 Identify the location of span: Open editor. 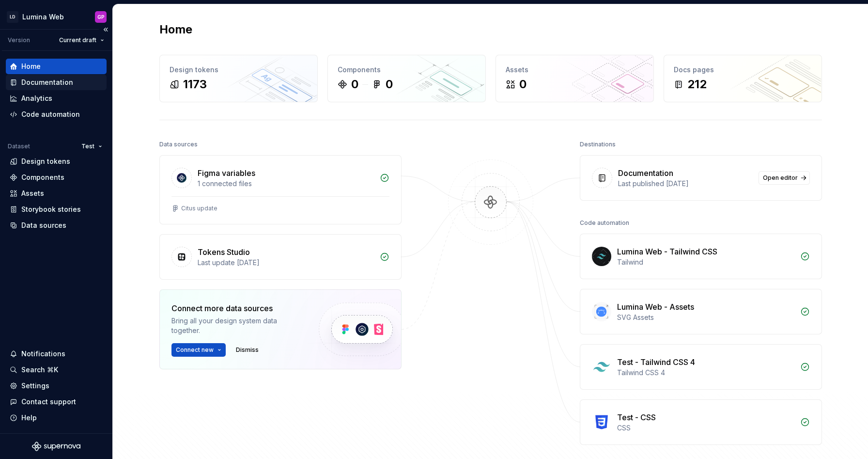
(781, 178).